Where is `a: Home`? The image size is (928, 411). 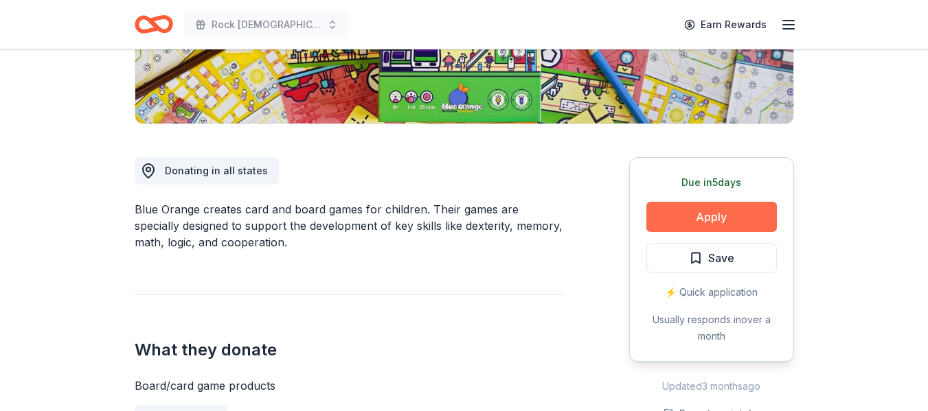
a: Home is located at coordinates (154, 24).